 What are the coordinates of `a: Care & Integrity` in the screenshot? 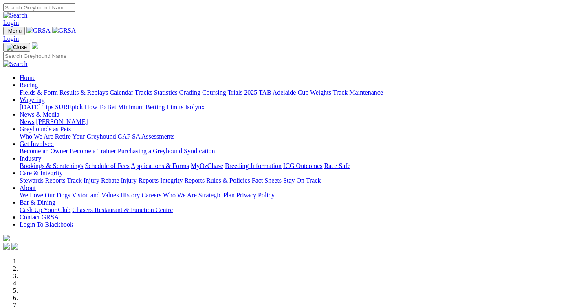 It's located at (41, 173).